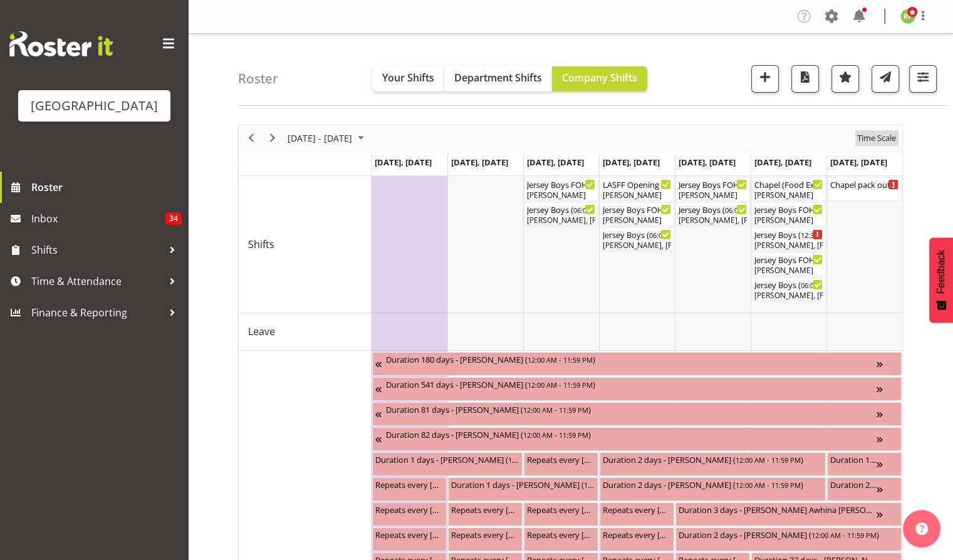 This screenshot has height=560, width=953. Describe the element at coordinates (99, 219) in the screenshot. I see `span: Inbox` at that location.